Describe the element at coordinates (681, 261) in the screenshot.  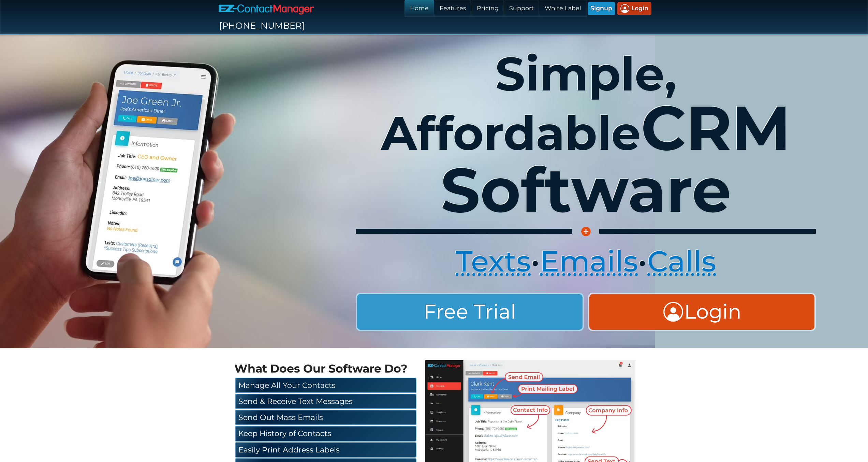
I see `a: Calls` at that location.